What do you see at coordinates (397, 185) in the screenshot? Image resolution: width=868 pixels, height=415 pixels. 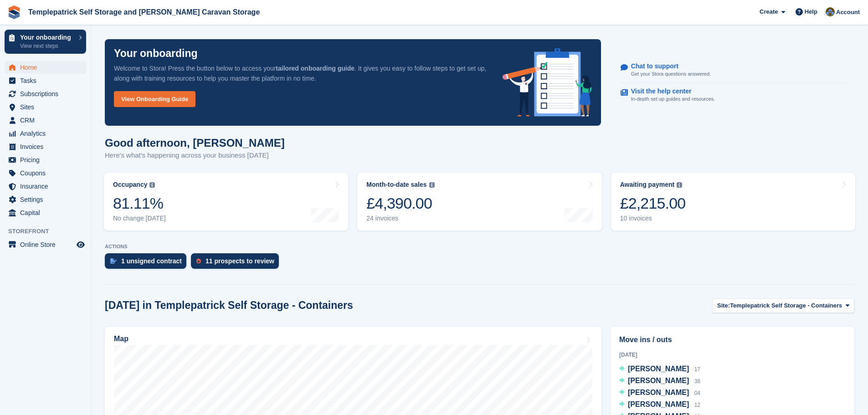 I see `div: Month-to-date sales` at bounding box center [397, 185].